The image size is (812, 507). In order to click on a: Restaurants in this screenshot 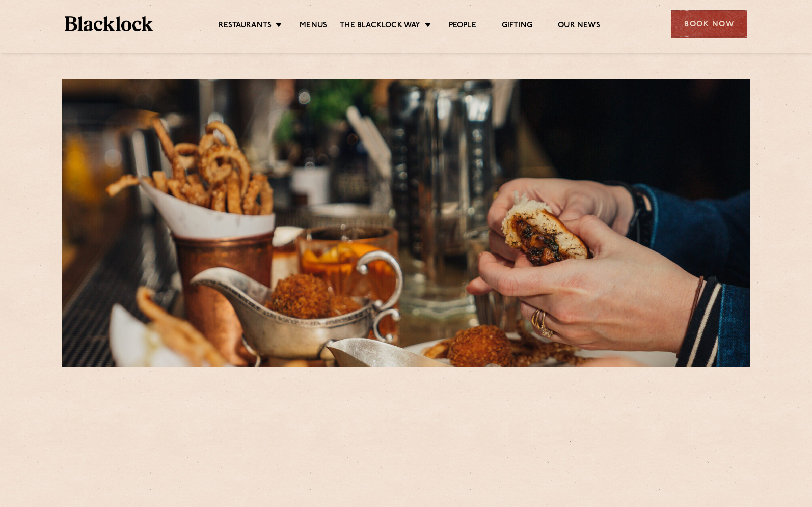, I will do `click(245, 26)`.